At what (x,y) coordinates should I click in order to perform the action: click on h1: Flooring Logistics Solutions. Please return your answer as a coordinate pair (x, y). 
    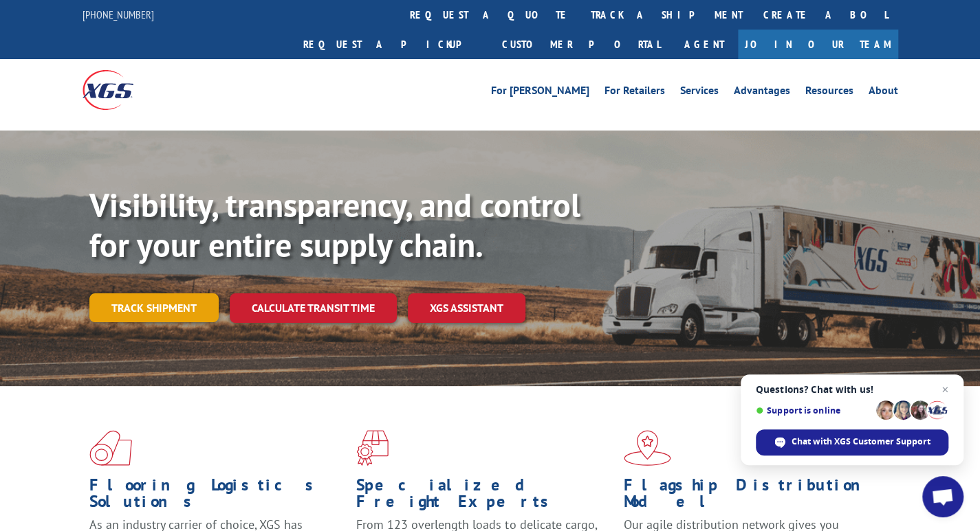
    Looking at the image, I should click on (217, 497).